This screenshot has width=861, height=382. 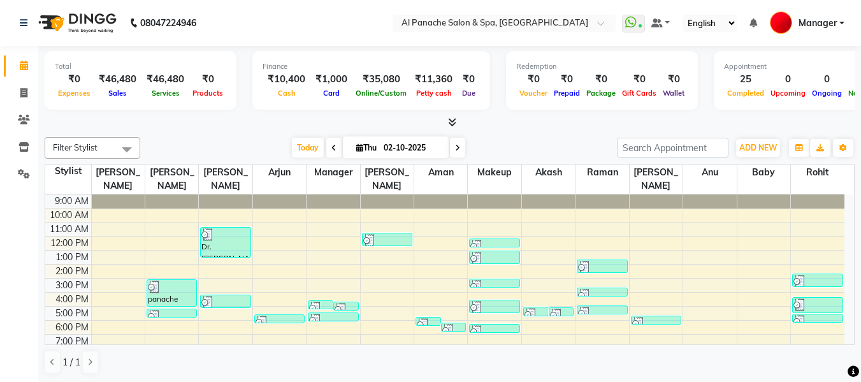 What do you see at coordinates (74, 93) in the screenshot?
I see `span: Expenses` at bounding box center [74, 93].